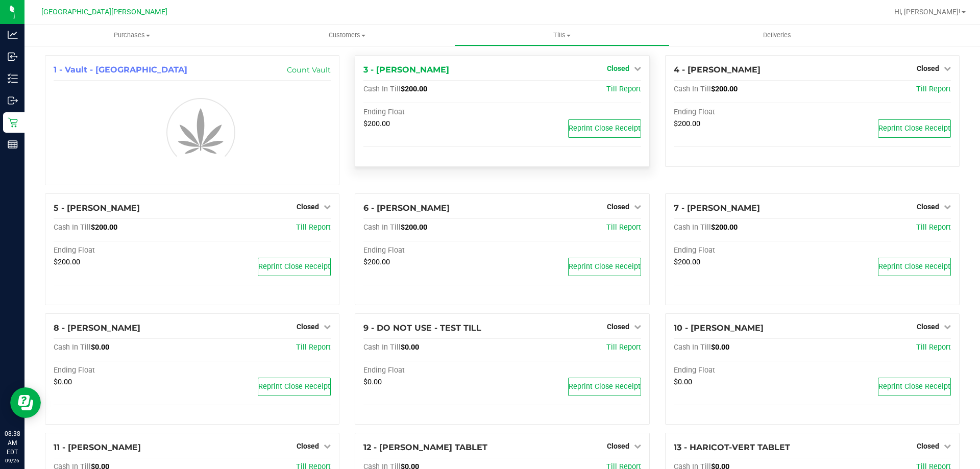 This screenshot has height=469, width=980. I want to click on a: Tills, so click(561, 35).